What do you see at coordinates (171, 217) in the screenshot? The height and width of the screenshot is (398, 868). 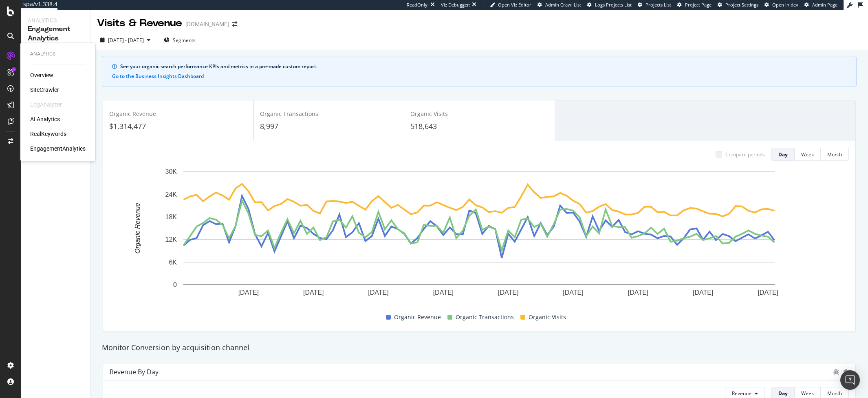 I see `text: 18K` at bounding box center [171, 217].